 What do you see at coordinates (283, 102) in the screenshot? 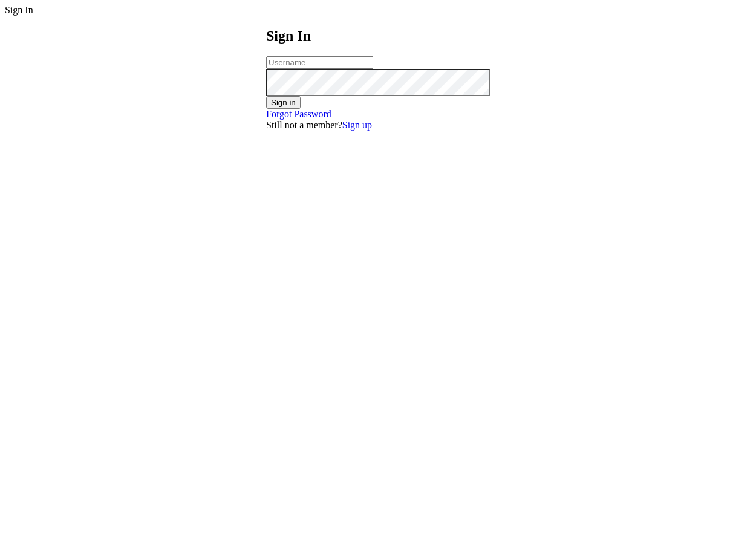
I see `button: Sign in` at bounding box center [283, 102].